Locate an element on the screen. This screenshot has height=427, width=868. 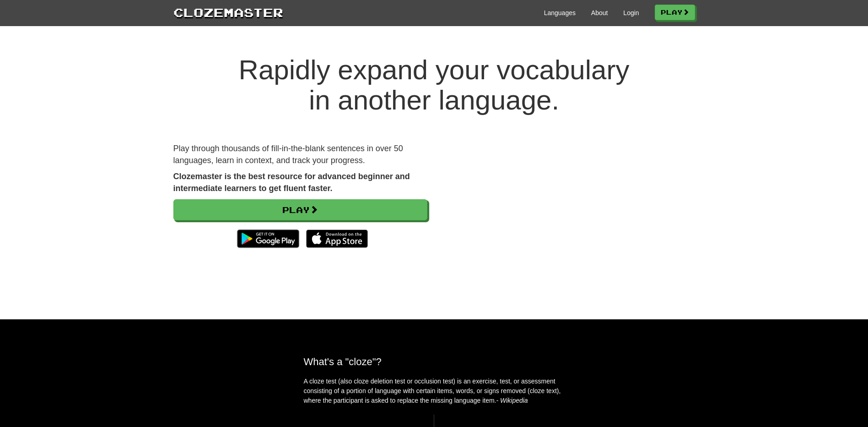
img: Download_on_the_App_Store_Badge_US-UK_135x40-25178aeef6eb6b83b96f5f2d004eda3bffbb37122de64afbaef7... is located at coordinates (337, 238).